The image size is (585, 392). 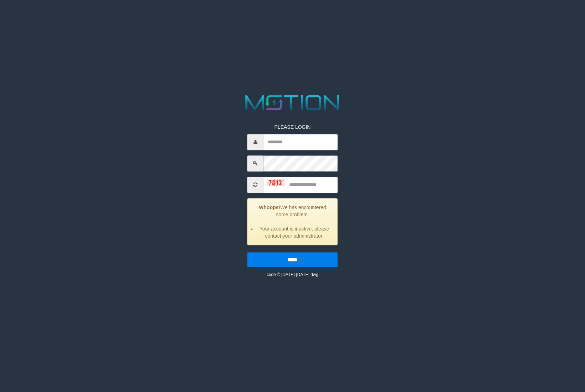 I want to click on img: captcha, so click(x=276, y=182).